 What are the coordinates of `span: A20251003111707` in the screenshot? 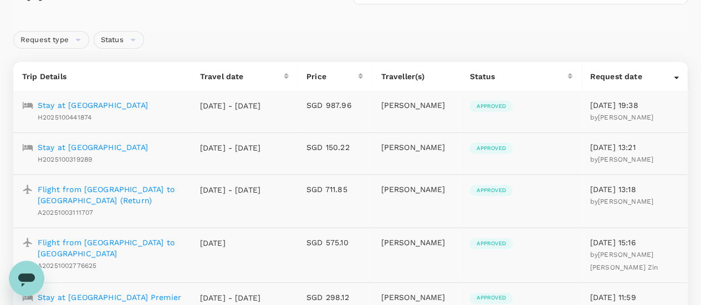 It's located at (65, 213).